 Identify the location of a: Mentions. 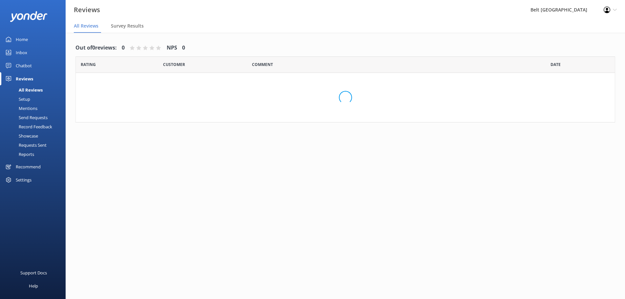
(35, 108).